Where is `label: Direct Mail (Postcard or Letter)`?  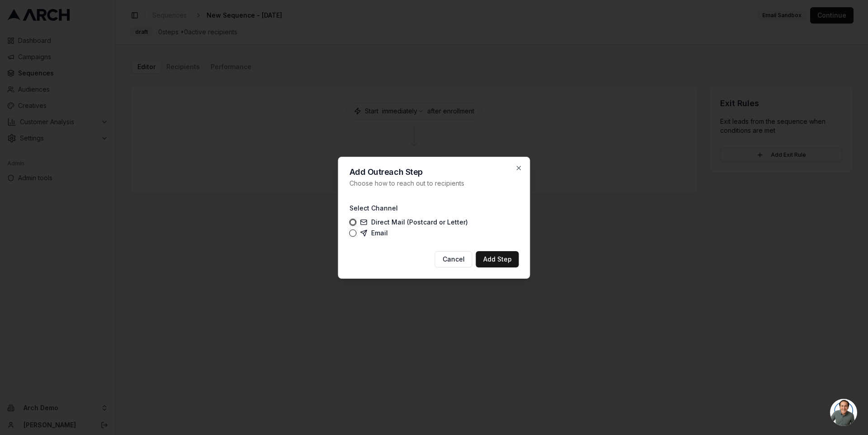
label: Direct Mail (Postcard or Letter) is located at coordinates (414, 222).